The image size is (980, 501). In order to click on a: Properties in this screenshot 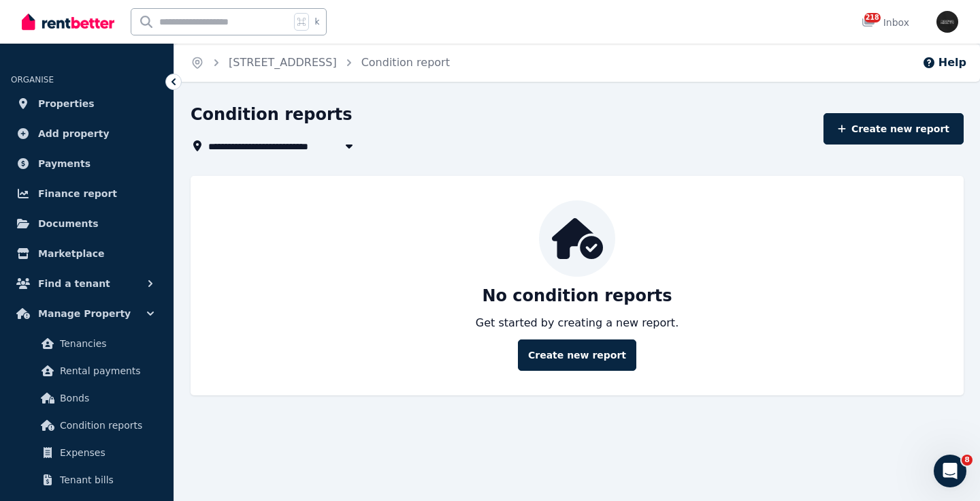, I will do `click(86, 103)`.